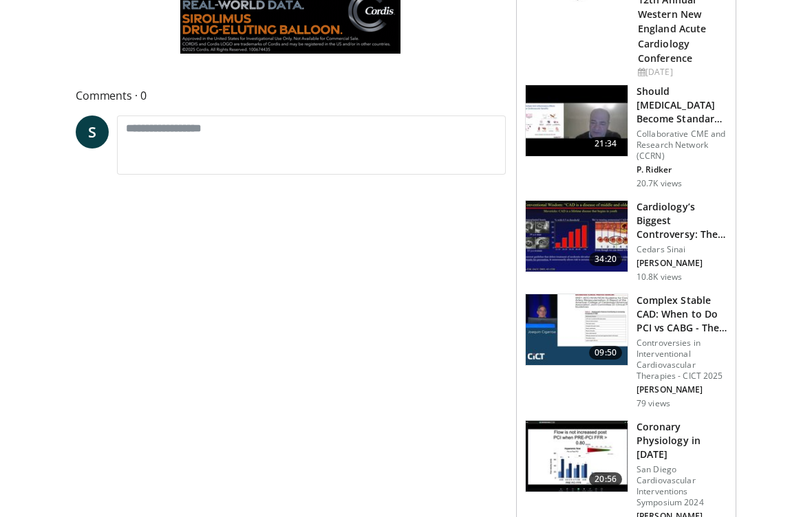 This screenshot has width=812, height=517. What do you see at coordinates (605, 353) in the screenshot?
I see `span: 09:50` at bounding box center [605, 353].